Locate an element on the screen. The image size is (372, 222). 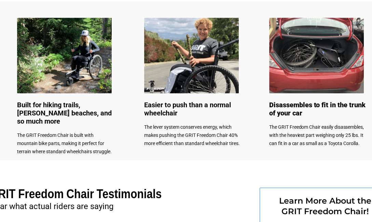
span: The GRIT Freedom Chair is built with mountain bike parts, making it perfect for terrain where sta... is located at coordinates (64, 144).